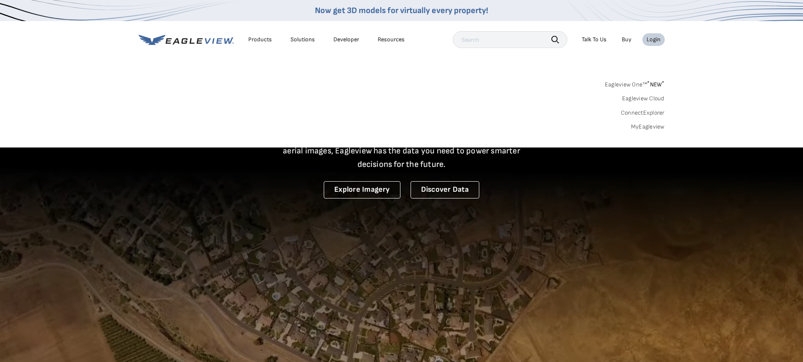 The image size is (803, 362). What do you see at coordinates (401, 11) in the screenshot?
I see `a: Now get 3D models for virtually every property!` at bounding box center [401, 11].